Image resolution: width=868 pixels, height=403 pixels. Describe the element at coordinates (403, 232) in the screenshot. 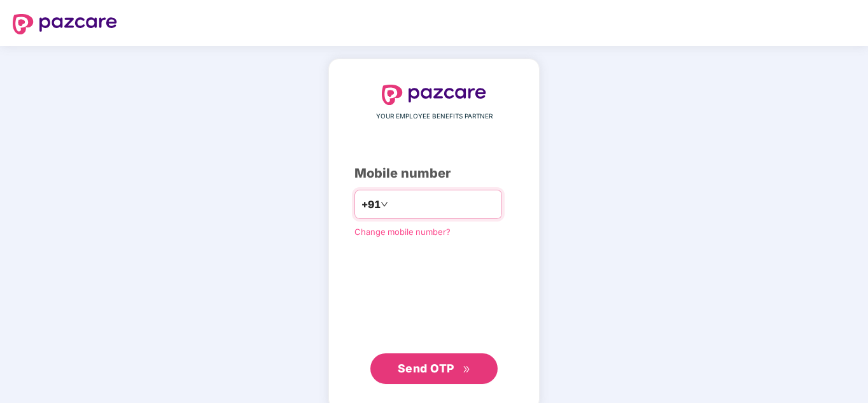

I see `a: Change mobile number?` at that location.